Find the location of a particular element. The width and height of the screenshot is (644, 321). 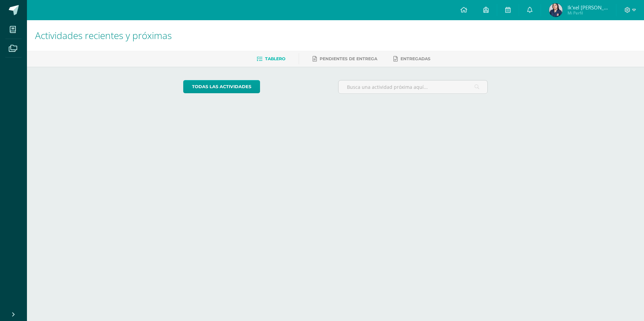

input: Busca una actividad próxima aquí... is located at coordinates (413, 87).